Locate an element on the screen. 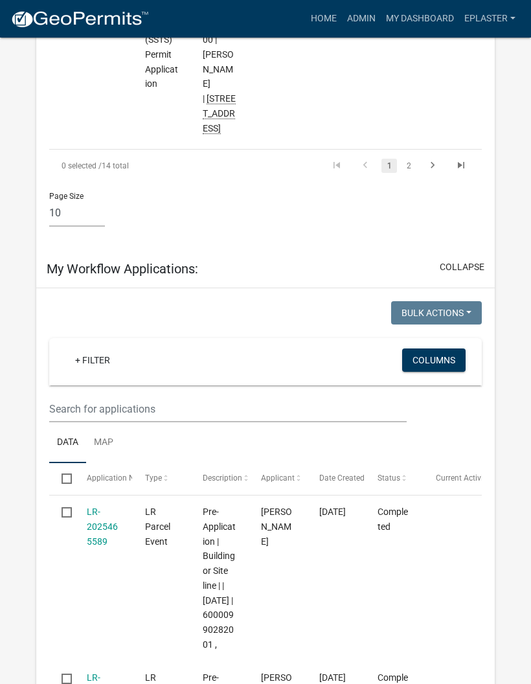 The height and width of the screenshot is (684, 531). a: 2 is located at coordinates (409, 166).